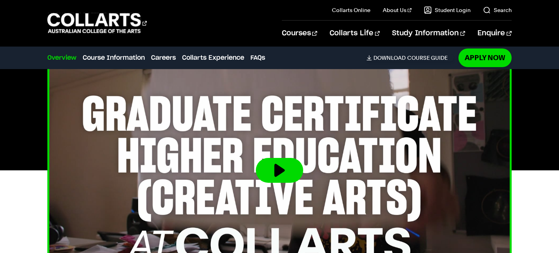  I want to click on a: Search, so click(498, 10).